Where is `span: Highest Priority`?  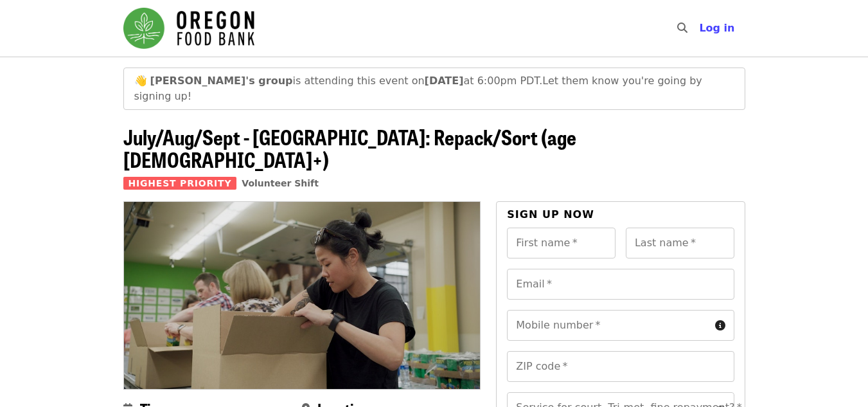 span: Highest Priority is located at coordinates (180, 183).